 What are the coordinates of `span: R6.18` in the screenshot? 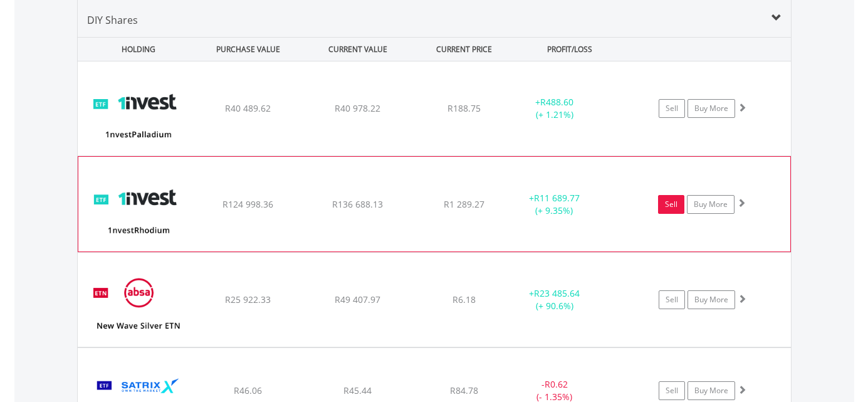 It's located at (464, 299).